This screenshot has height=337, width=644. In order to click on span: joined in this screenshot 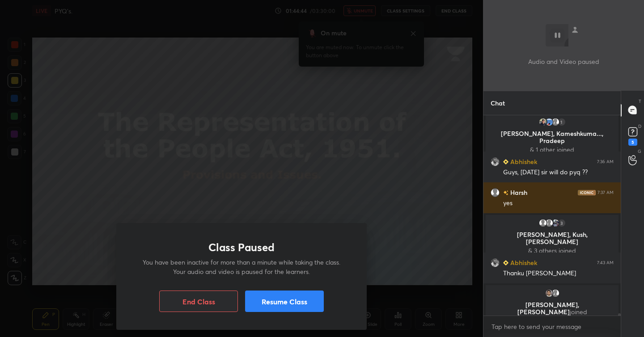, I will do `click(578, 312)`.